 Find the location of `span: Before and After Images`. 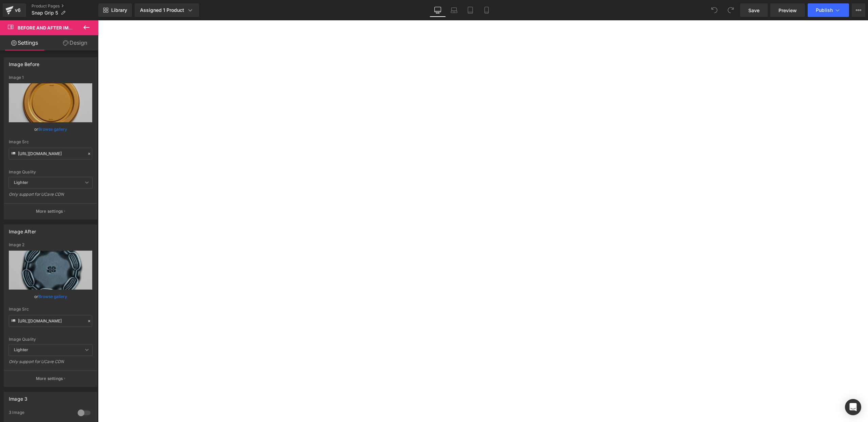

span: Before and After Images is located at coordinates (49, 28).